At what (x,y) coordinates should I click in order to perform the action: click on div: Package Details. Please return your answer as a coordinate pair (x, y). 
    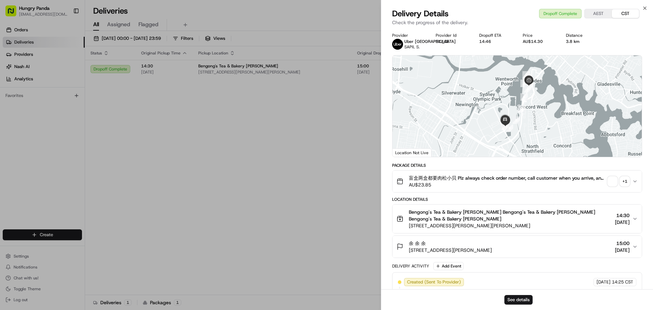
    Looking at the image, I should click on (517, 165).